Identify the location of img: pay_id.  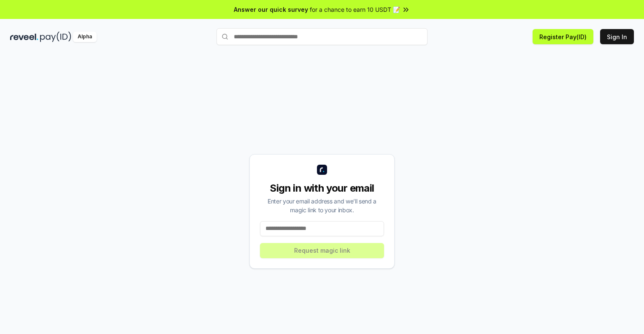
(56, 37).